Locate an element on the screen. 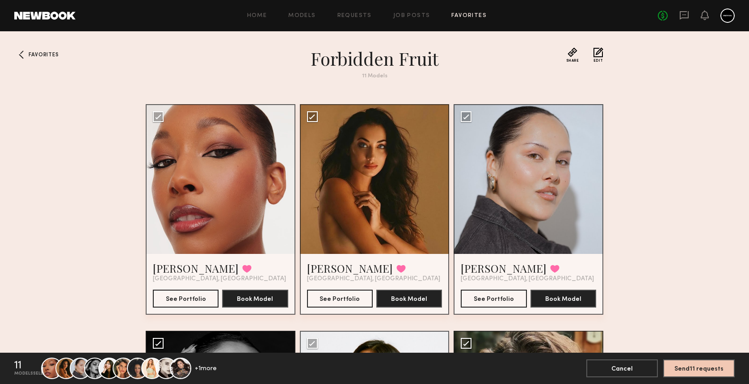 The height and width of the screenshot is (384, 749). button: Cancel is located at coordinates (622, 368).